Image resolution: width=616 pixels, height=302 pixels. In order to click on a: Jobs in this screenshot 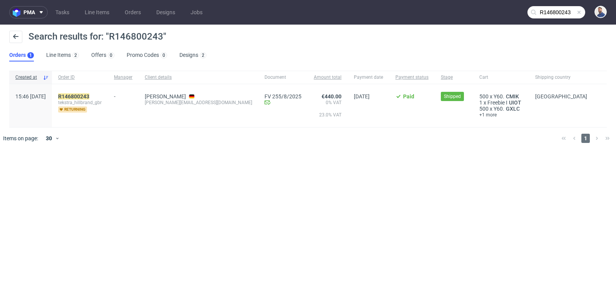, I will do `click(196, 12)`.